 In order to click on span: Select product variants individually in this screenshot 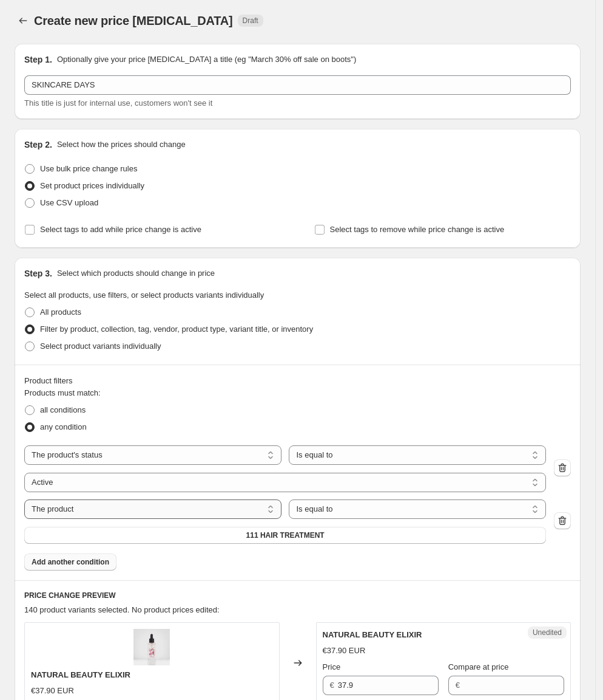, I will do `click(100, 345)`.